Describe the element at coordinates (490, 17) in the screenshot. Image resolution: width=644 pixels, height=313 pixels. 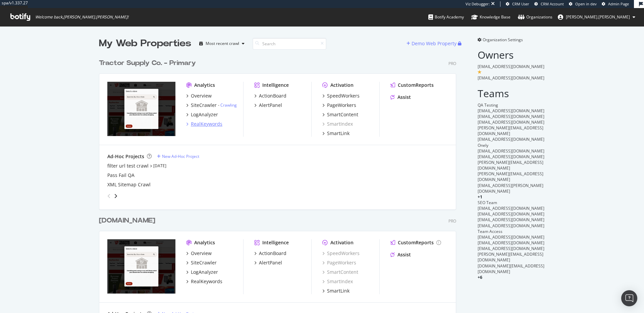
I see `a: Knowledge Base` at that location.